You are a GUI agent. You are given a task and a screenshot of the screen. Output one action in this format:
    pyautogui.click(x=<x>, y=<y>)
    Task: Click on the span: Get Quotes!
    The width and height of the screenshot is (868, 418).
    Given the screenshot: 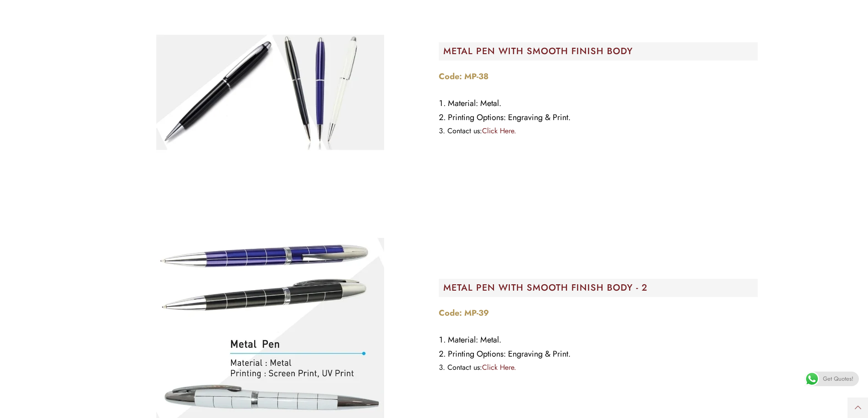 What is the action you would take?
    pyautogui.click(x=838, y=379)
    